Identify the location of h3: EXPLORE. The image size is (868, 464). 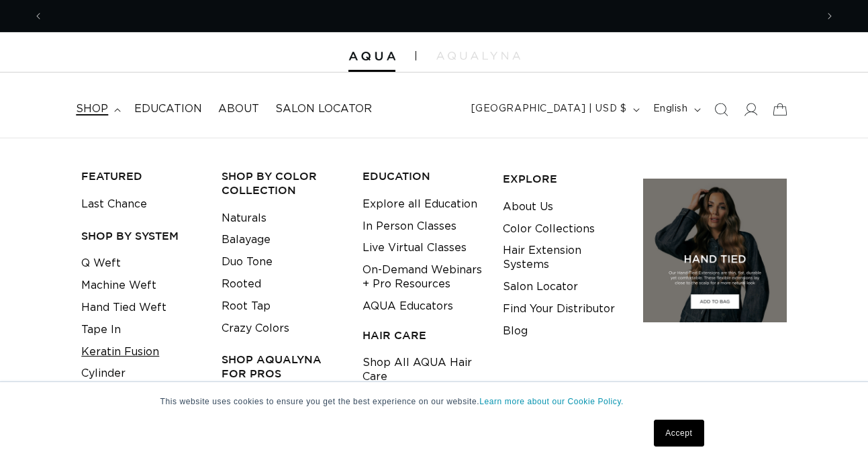
(563, 178).